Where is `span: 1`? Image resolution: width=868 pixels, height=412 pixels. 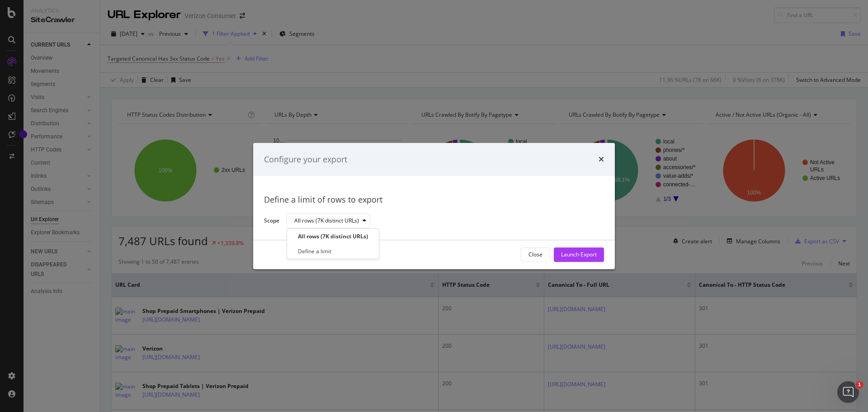
span: 1 is located at coordinates (860, 385).